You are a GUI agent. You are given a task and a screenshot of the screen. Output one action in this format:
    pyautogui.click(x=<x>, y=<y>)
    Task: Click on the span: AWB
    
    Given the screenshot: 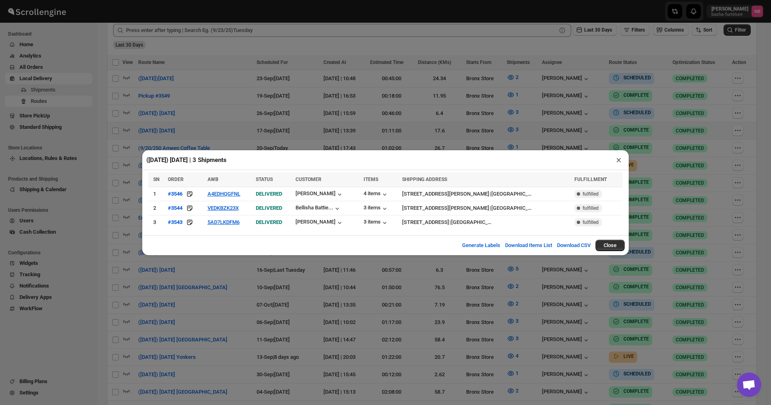 What is the action you would take?
    pyautogui.click(x=213, y=180)
    